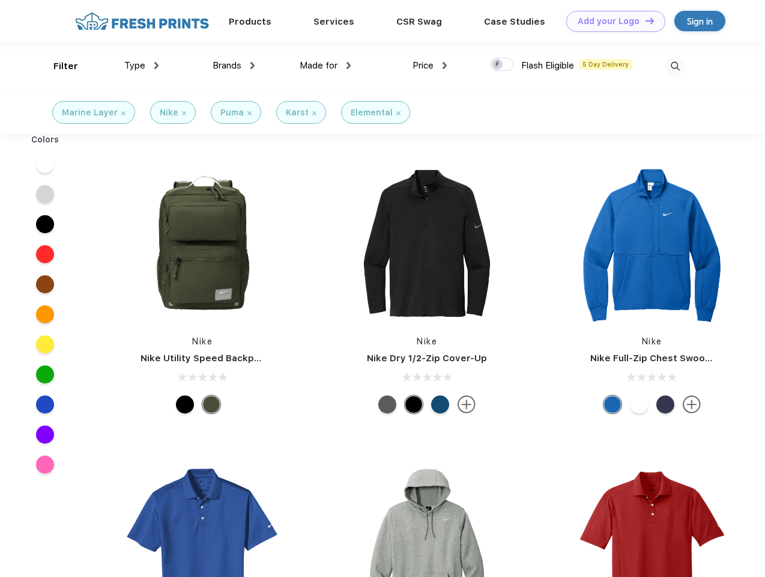  What do you see at coordinates (700, 21) in the screenshot?
I see `a: Sign in` at bounding box center [700, 21].